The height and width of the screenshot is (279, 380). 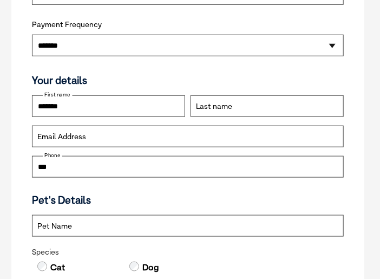 I want to click on label: Dog, so click(x=150, y=267).